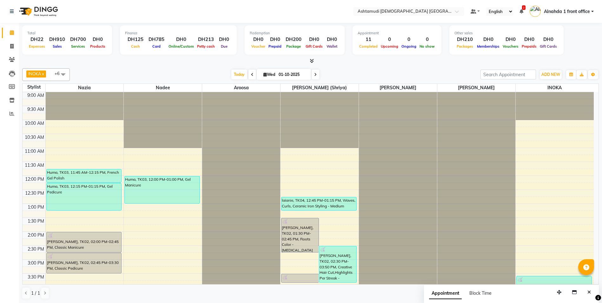  What do you see at coordinates (135, 46) in the screenshot?
I see `span: Cash` at bounding box center [135, 46].